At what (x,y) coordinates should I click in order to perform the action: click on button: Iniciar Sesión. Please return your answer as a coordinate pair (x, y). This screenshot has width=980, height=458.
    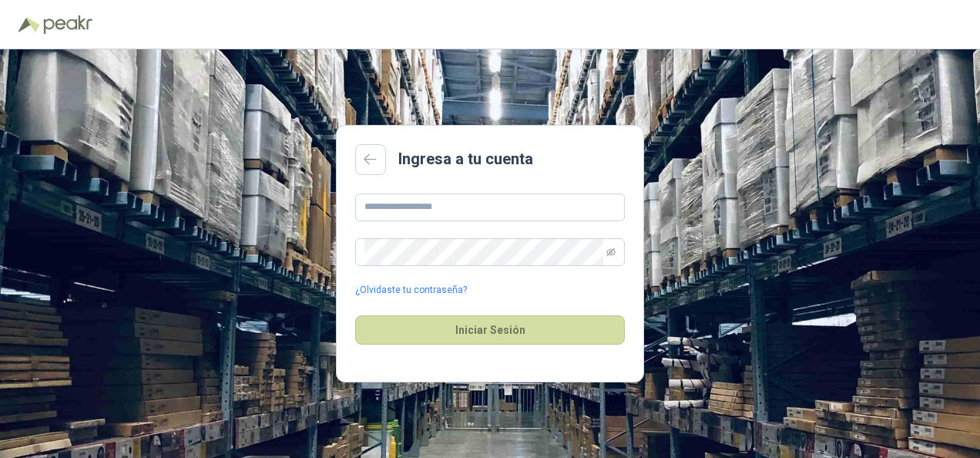
    Looking at the image, I should click on (490, 330).